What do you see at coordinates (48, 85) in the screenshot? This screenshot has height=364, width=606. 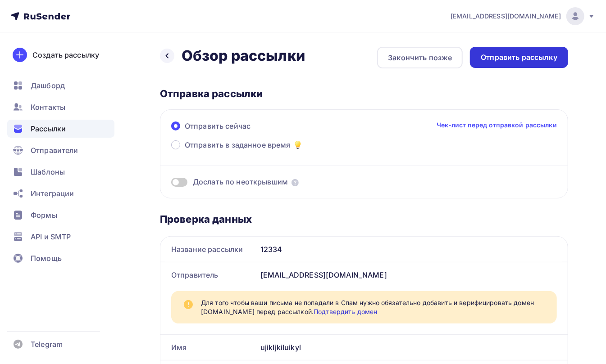 I see `span: Дашборд` at bounding box center [48, 85].